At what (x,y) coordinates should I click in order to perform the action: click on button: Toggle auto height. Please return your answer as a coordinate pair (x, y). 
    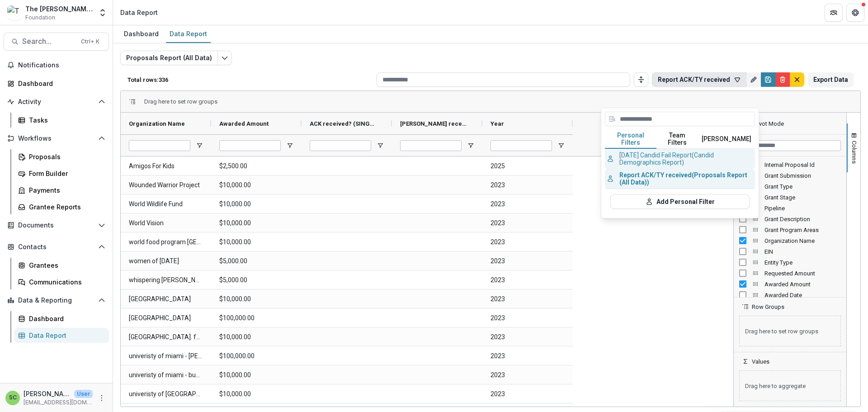
    Looking at the image, I should click on (641, 79).